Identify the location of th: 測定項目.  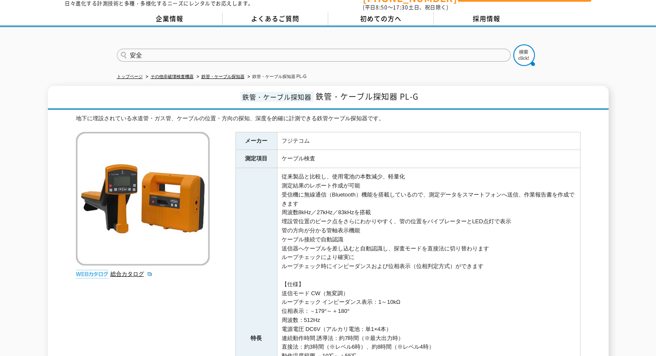
(256, 159).